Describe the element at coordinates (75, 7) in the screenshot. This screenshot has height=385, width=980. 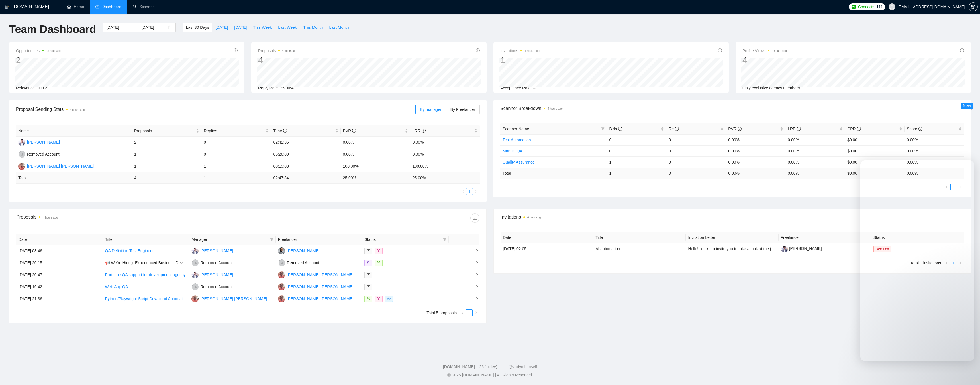
I see `a: homeHome` at that location.